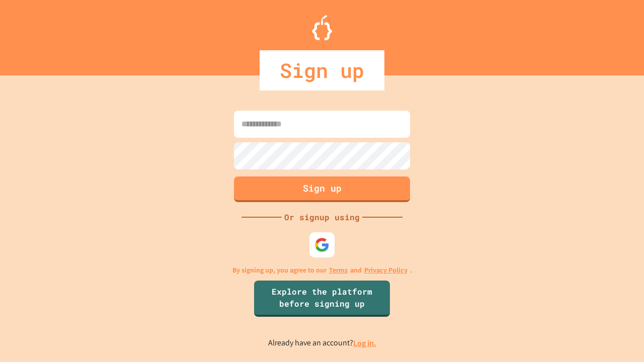 This screenshot has width=644, height=362. I want to click on p: Already have an account?, so click(322, 343).